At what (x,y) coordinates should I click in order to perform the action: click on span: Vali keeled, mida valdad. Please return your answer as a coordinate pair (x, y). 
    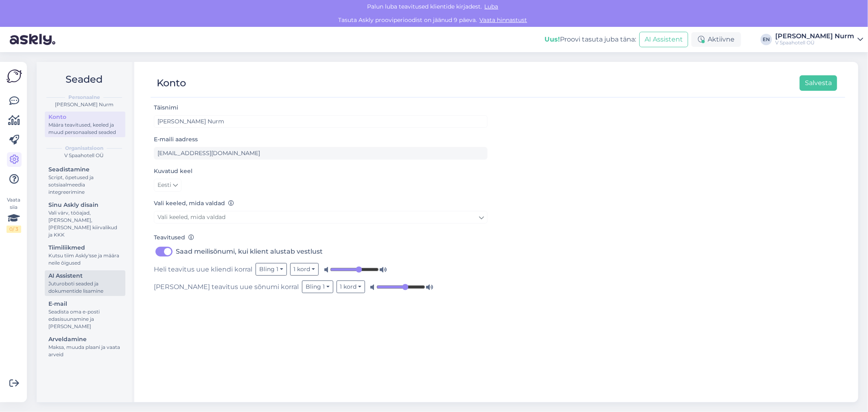
    Looking at the image, I should click on (191, 217).